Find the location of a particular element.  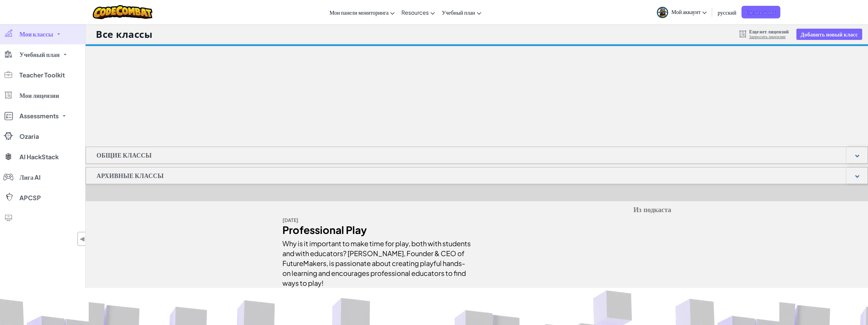

div: Professional Play is located at coordinates (377, 230).